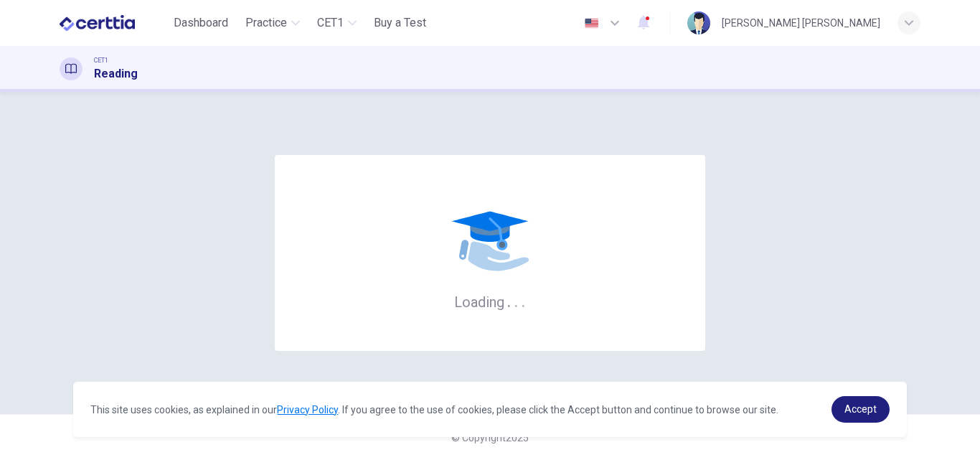 Image resolution: width=980 pixels, height=460 pixels. I want to click on a: dismiss cookie message, so click(860, 409).